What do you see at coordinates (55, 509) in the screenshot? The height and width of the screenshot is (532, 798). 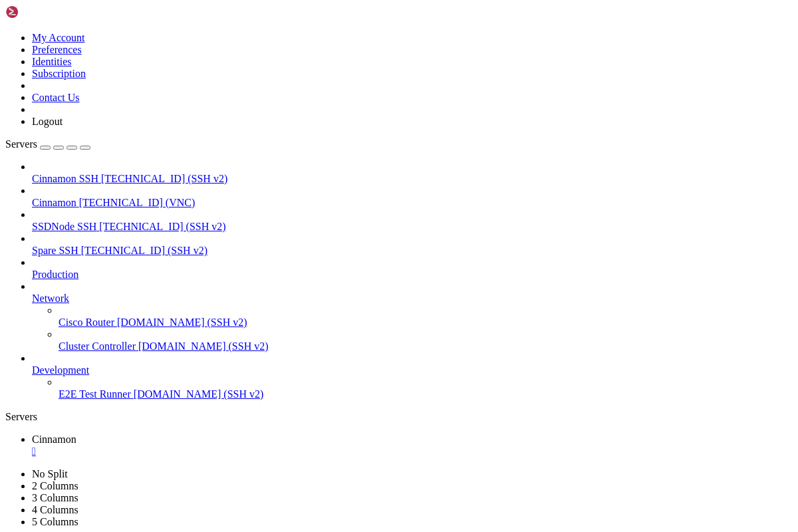 I see `a: 4 Columns` at bounding box center [55, 509].